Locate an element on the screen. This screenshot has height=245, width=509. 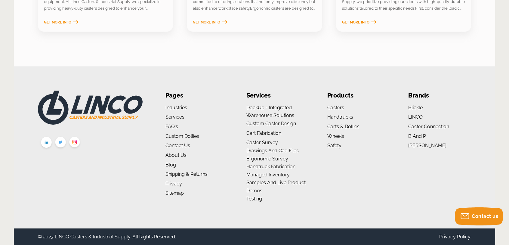
li: Services is located at coordinates (278, 95).